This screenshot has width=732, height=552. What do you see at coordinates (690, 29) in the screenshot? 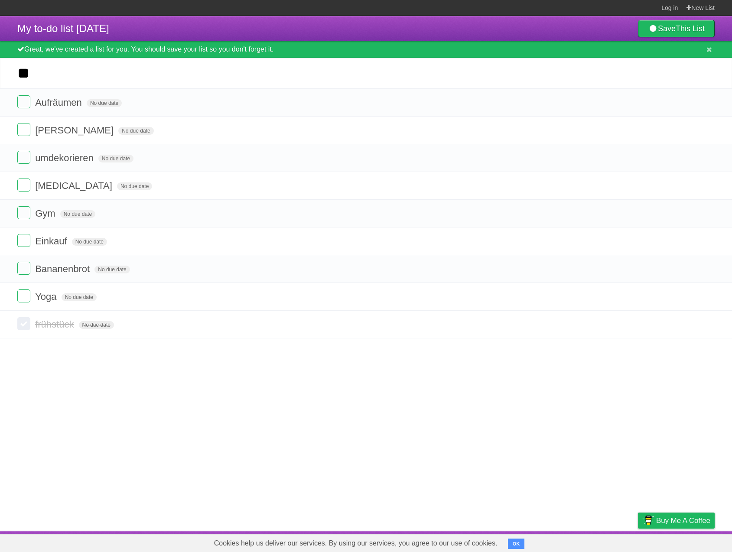
I see `b: This List` at bounding box center [690, 29].